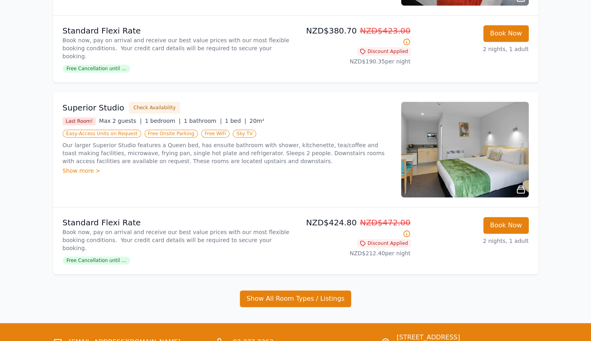 This screenshot has width=591, height=341. Describe the element at coordinates (154, 108) in the screenshot. I see `button: Check Availability` at that location.